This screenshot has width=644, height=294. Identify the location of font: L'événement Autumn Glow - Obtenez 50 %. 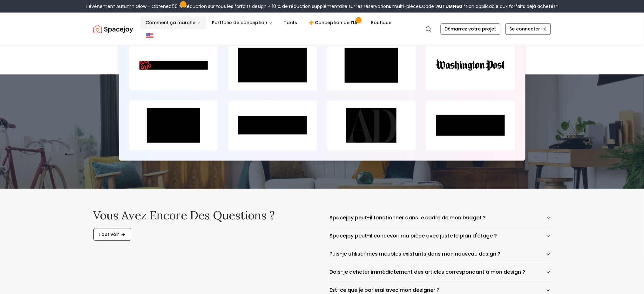
(134, 6).